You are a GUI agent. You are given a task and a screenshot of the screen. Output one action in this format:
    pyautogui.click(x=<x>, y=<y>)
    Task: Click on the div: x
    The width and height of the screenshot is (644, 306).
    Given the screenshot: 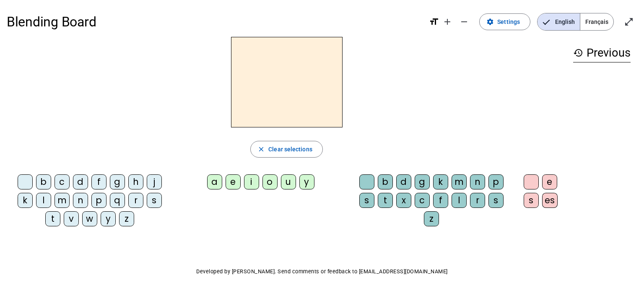 What is the action you would take?
    pyautogui.click(x=404, y=201)
    